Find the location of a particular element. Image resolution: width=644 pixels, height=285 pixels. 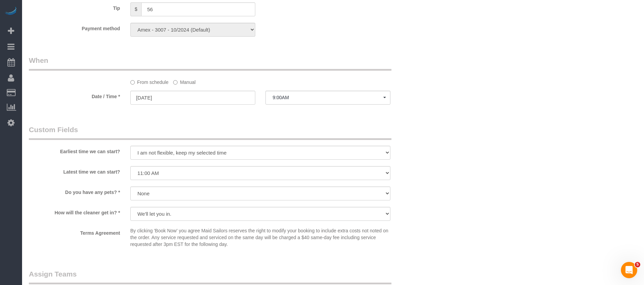

legend: Custom Fields is located at coordinates (210, 132).